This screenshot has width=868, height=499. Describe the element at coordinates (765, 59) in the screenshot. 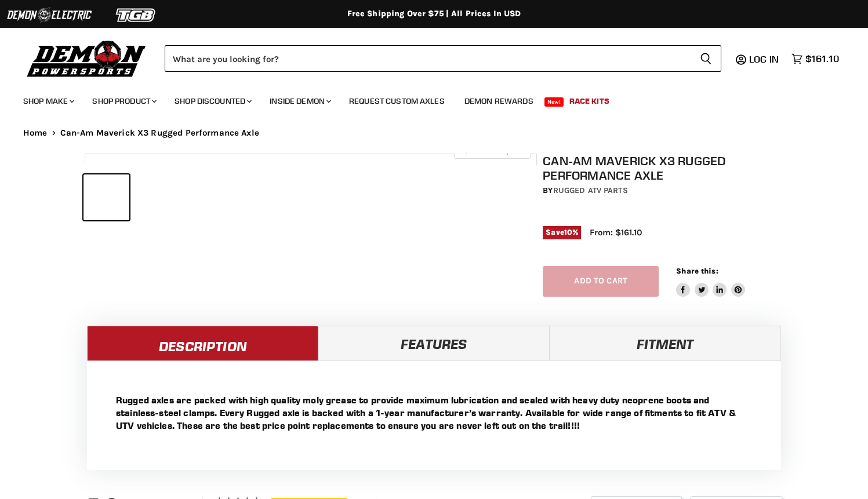

I see `a: Log in` at that location.